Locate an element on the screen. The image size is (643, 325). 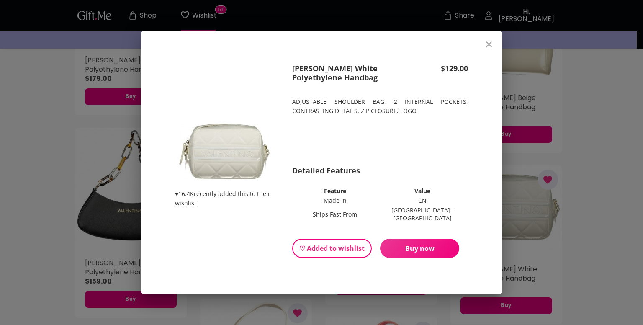
p: ADJUSTABLE SHOULDER BAG, 2 INTERNAL POCKETS, CONTRASTING DETAILS, ZIP CLOSURE, LOGO is located at coordinates (380, 106).